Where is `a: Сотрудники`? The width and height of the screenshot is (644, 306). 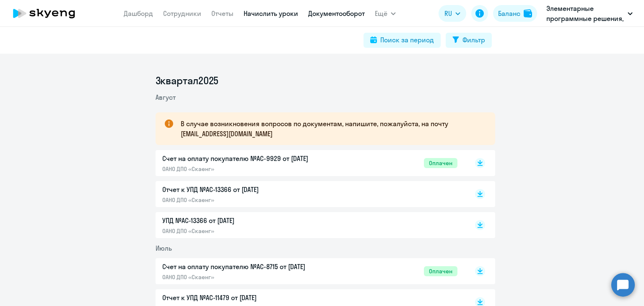
a: Сотрудники is located at coordinates (182, 14).